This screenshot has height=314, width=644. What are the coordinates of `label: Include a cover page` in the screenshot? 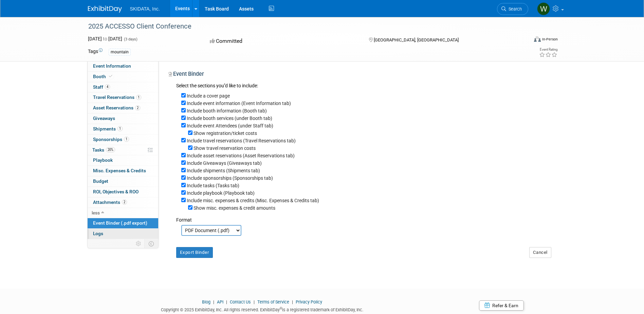 It's located at (208, 96).